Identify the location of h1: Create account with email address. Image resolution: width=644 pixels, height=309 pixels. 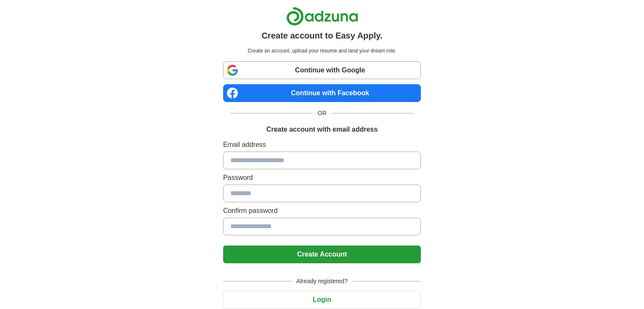
(322, 129).